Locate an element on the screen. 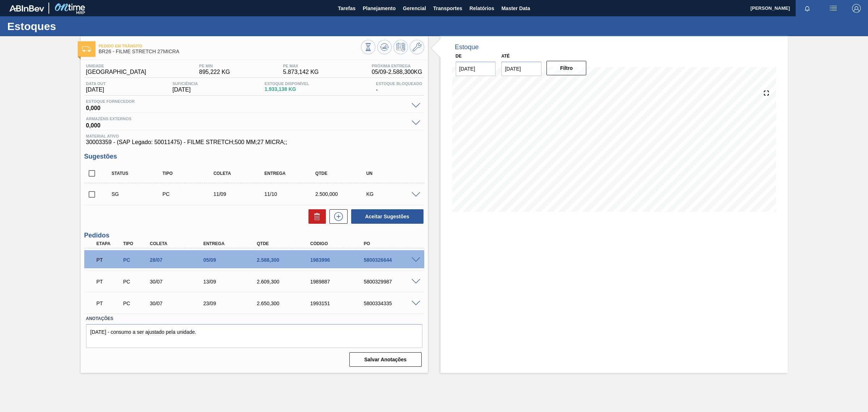 The image size is (868, 412). div: 1993151 is located at coordinates (339, 304).